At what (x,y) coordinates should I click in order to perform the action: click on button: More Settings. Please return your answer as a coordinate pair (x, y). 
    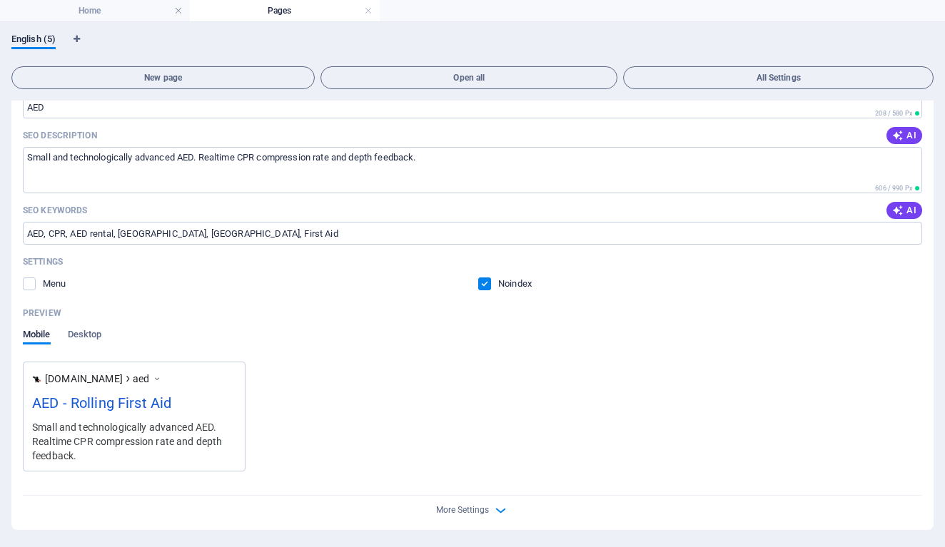
    Looking at the image, I should click on (472, 510).